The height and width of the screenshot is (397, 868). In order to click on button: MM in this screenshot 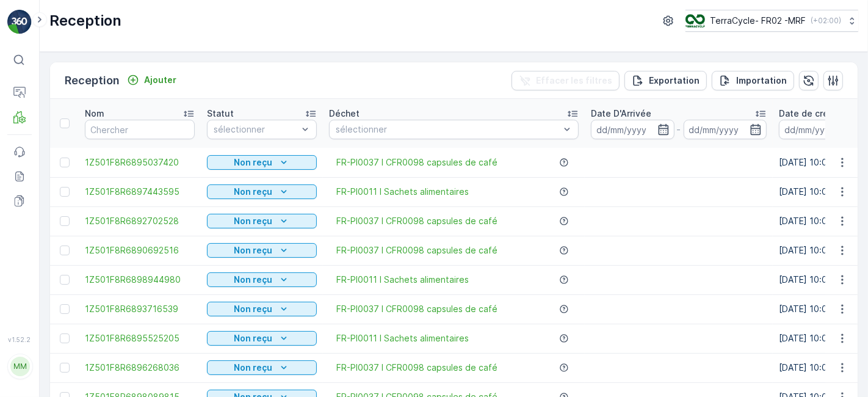, I will do `click(20, 367)`.